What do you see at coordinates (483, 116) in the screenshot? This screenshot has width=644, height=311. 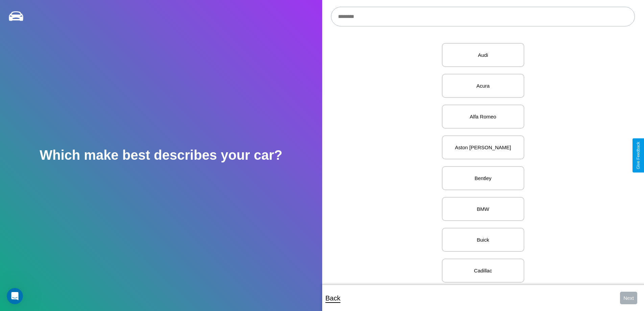 I see `p: Alfa Romeo` at bounding box center [483, 116].